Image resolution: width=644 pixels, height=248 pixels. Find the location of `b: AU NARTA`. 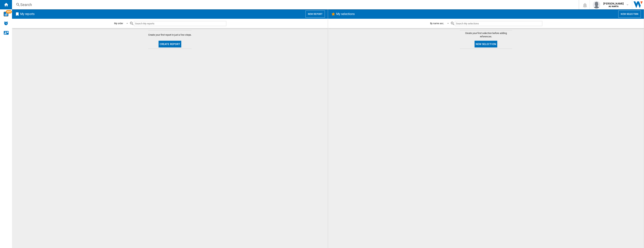

b: AU NARTA is located at coordinates (614, 6).